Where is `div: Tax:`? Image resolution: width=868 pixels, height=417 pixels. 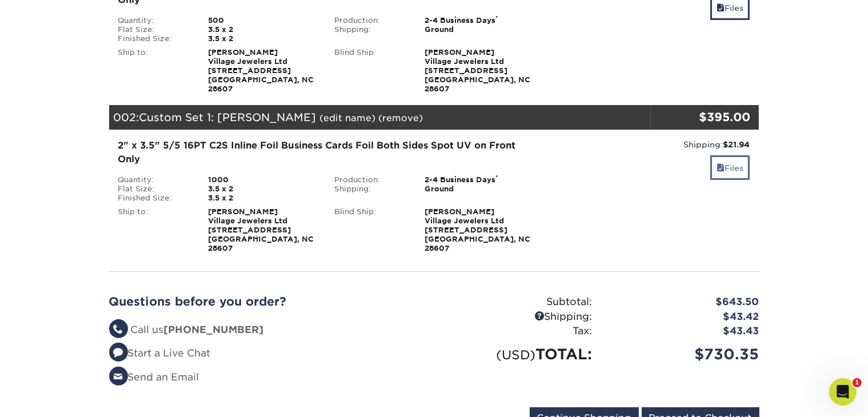
div: Tax: is located at coordinates (518, 332).